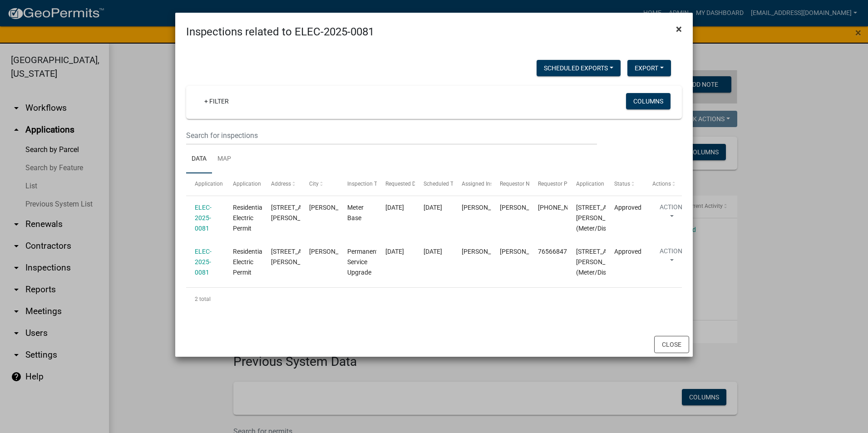 The height and width of the screenshot is (433, 868). Describe the element at coordinates (313, 184) in the screenshot. I see `span: City` at that location.